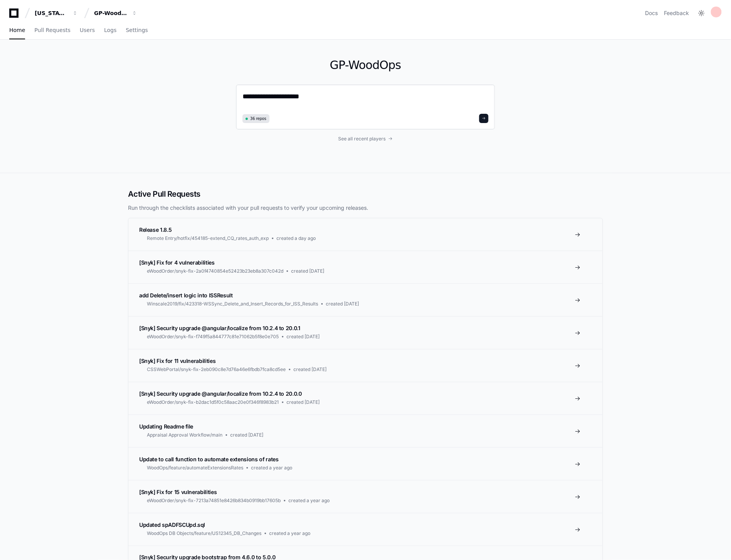 This screenshot has height=560, width=731. Describe the element at coordinates (366, 139) in the screenshot. I see `a: See all recent players` at that location.